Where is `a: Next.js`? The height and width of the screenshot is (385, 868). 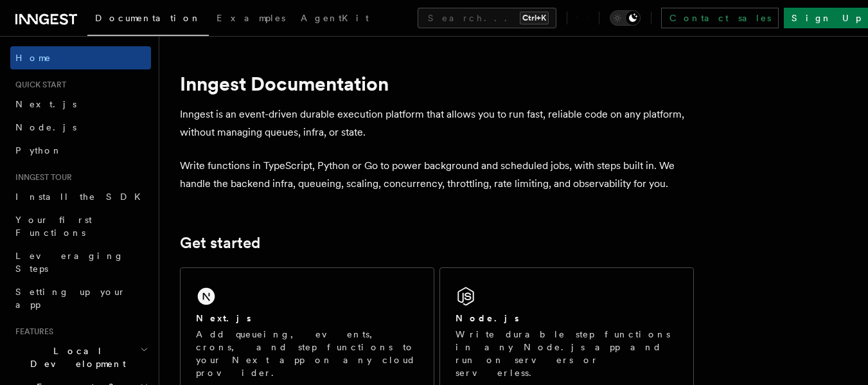 a: Next.js is located at coordinates (80, 104).